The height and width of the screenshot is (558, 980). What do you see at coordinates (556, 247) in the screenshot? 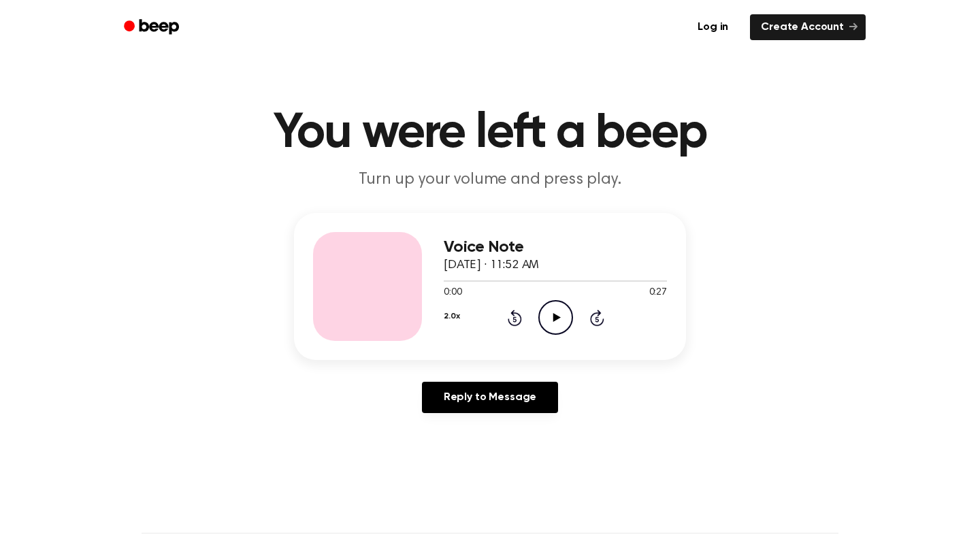
I see `h3: Voice Note` at bounding box center [556, 247].